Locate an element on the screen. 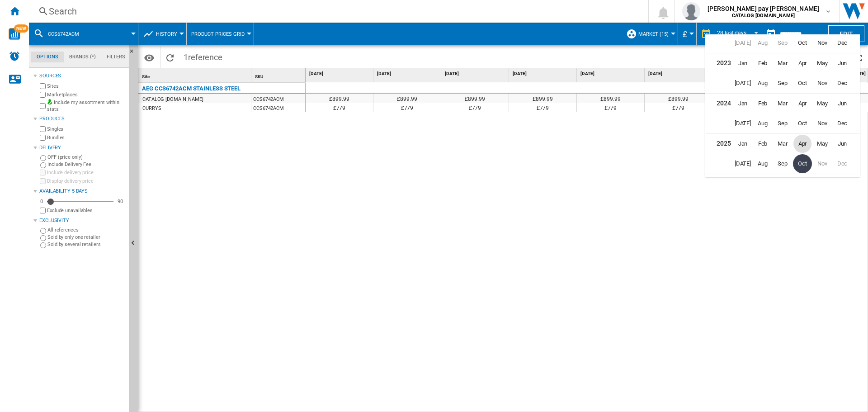  td: October 2022 is located at coordinates (803, 43).